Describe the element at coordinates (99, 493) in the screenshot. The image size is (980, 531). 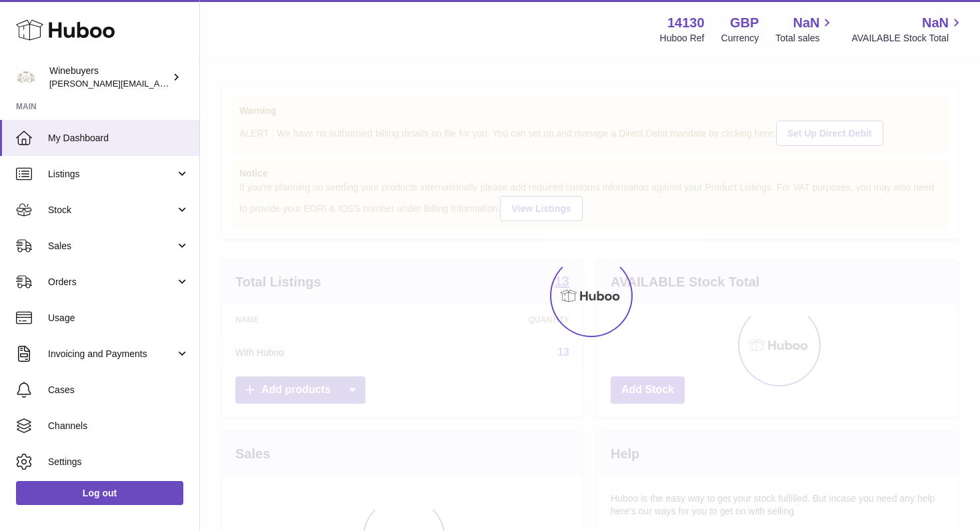
I see `a: Log out` at that location.